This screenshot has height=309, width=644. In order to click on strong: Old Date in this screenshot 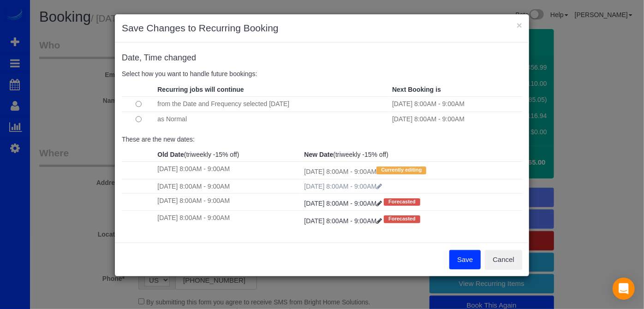, I will do `click(171, 154)`.